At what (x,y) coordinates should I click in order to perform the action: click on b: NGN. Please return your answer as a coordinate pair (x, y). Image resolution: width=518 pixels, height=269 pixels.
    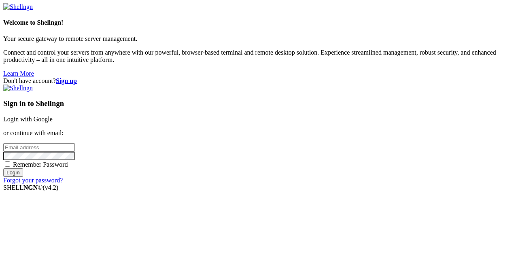
    Looking at the image, I should click on (31, 188).